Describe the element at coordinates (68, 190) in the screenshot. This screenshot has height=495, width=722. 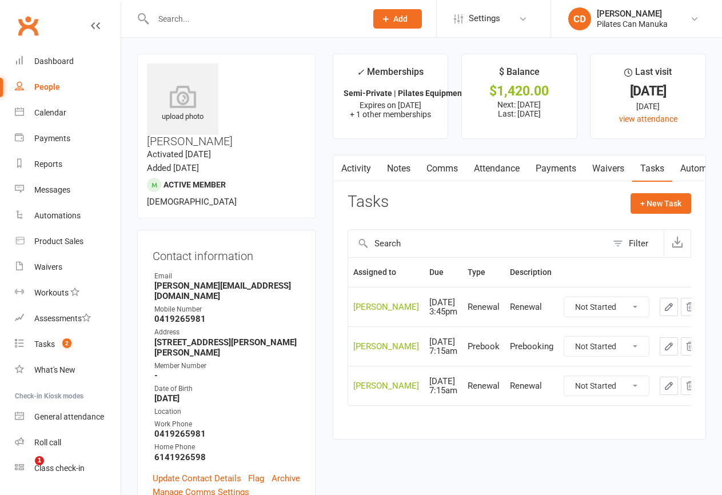
I see `a: Messages` at that location.